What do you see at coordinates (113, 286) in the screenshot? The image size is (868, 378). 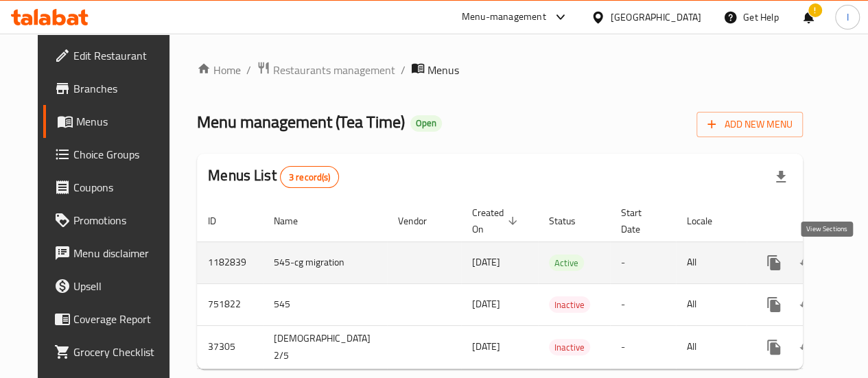 I see `a: Upsell` at bounding box center [113, 286].